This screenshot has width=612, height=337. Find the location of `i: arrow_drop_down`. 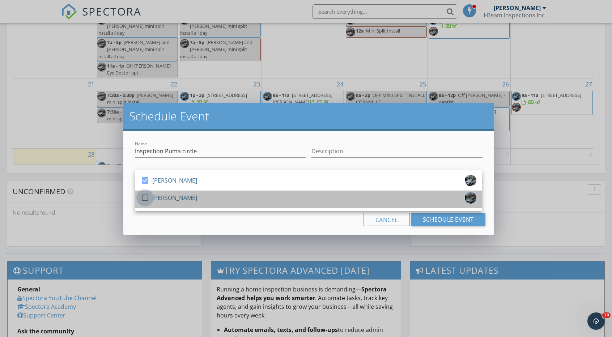

i: arrow_drop_down is located at coordinates (479, 176).